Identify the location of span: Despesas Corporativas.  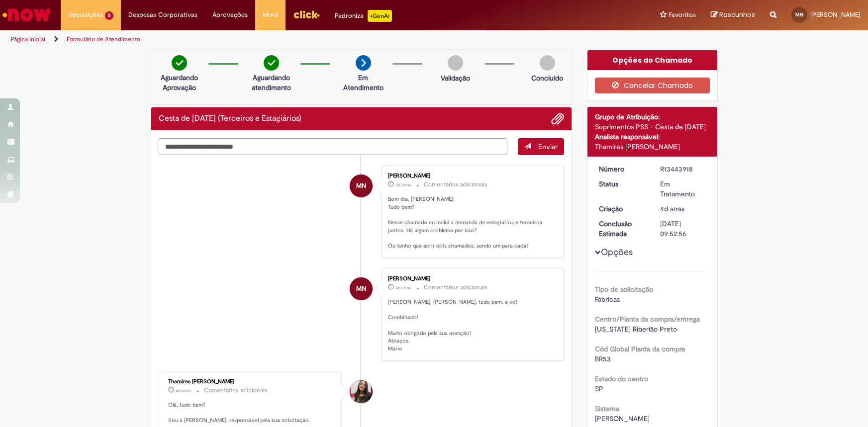
(163, 15).